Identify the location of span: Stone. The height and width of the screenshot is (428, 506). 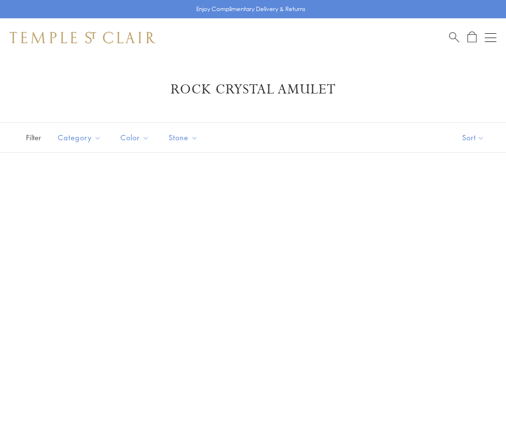
(184, 137).